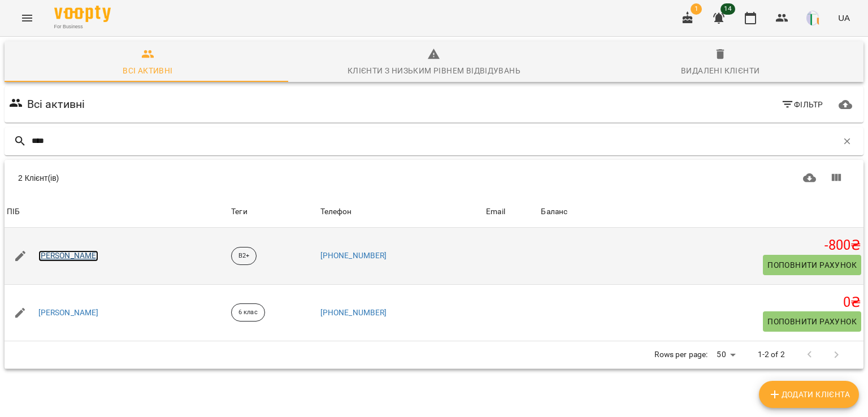 Image resolution: width=868 pixels, height=417 pixels. What do you see at coordinates (554, 212) in the screenshot?
I see `div: Баланс` at bounding box center [554, 212].